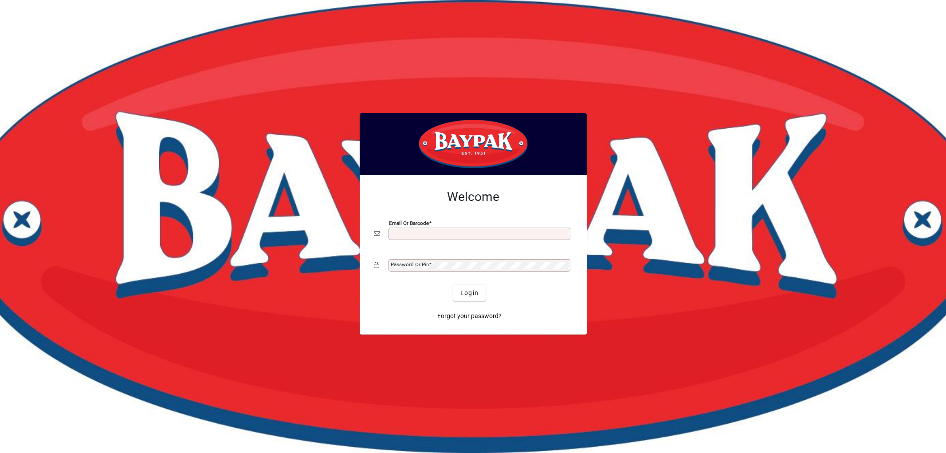 The width and height of the screenshot is (946, 453). I want to click on a: Forgot your password?, so click(469, 316).